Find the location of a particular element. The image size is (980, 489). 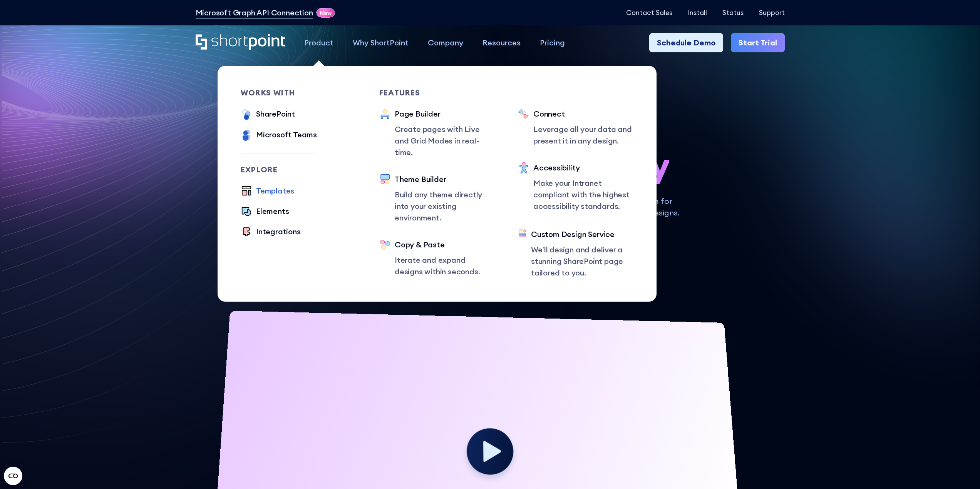

a: Company is located at coordinates (446, 42).